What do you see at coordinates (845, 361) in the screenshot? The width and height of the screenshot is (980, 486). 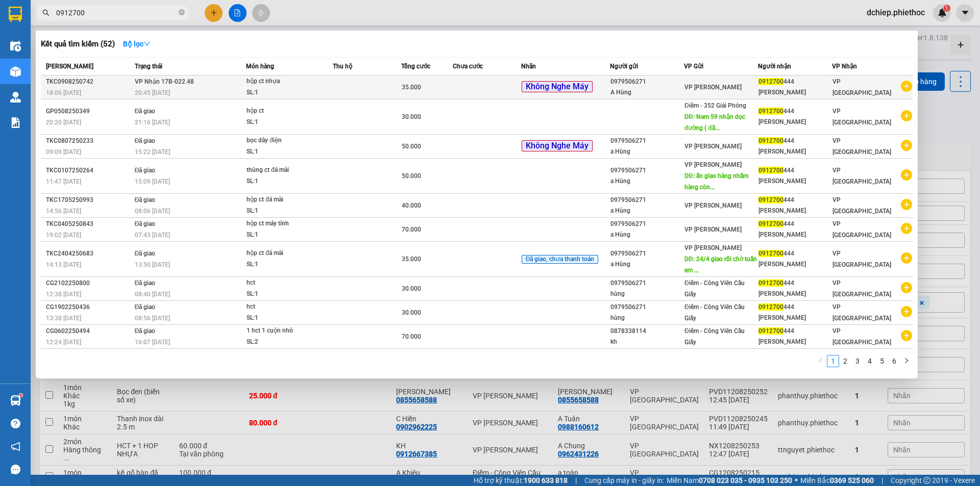 I see `li: 2` at bounding box center [845, 361].